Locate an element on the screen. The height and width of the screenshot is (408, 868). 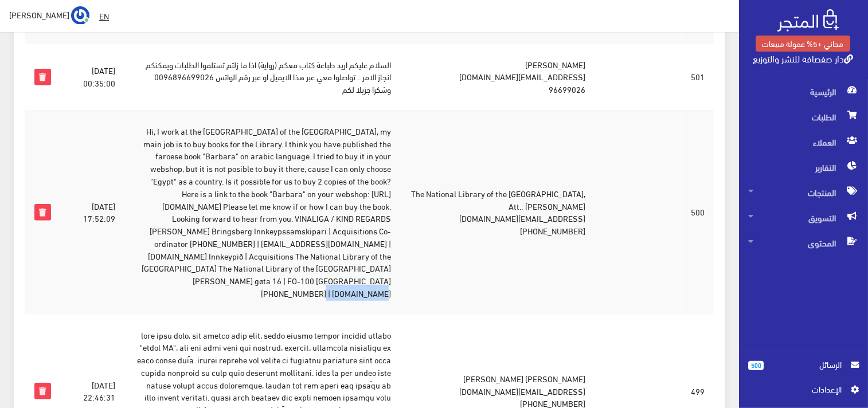
a: التقارير is located at coordinates (803, 168).